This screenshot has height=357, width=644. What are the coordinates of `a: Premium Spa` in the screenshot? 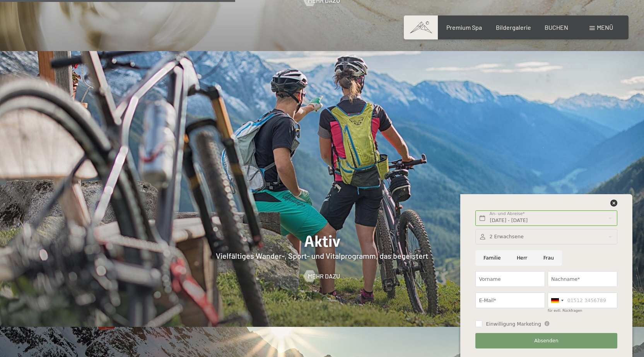 It's located at (464, 27).